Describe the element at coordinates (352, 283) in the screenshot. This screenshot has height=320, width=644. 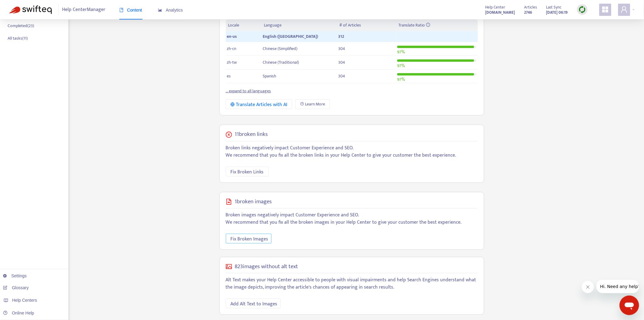
I see `p: Alt Text makes your Help Center accessible to people with visual impairments and help Search Engi...` at that location.